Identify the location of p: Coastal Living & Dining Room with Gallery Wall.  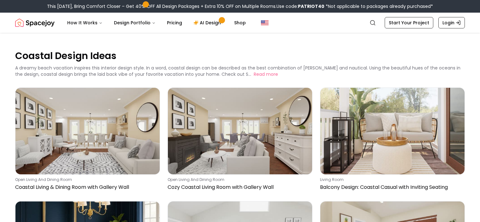
(86, 187).